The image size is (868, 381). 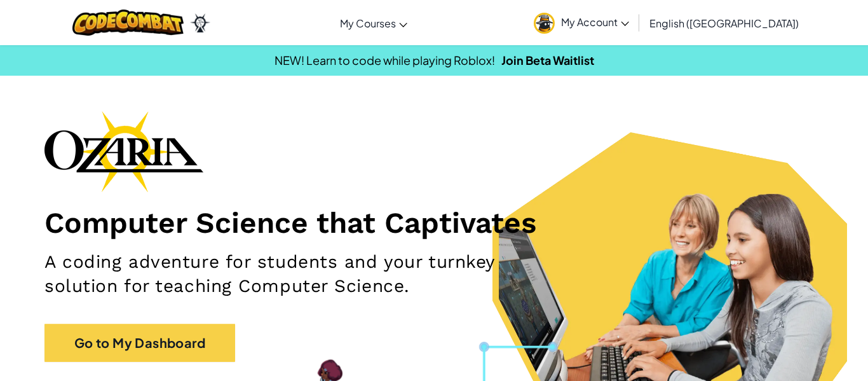 I want to click on span: NEW! Learn to code while playing Roblox!, so click(x=384, y=60).